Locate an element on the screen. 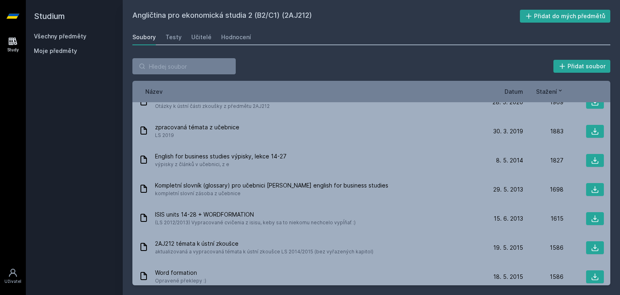 The height and width of the screenshot is (295, 620). div: Soubory is located at coordinates (144, 37).